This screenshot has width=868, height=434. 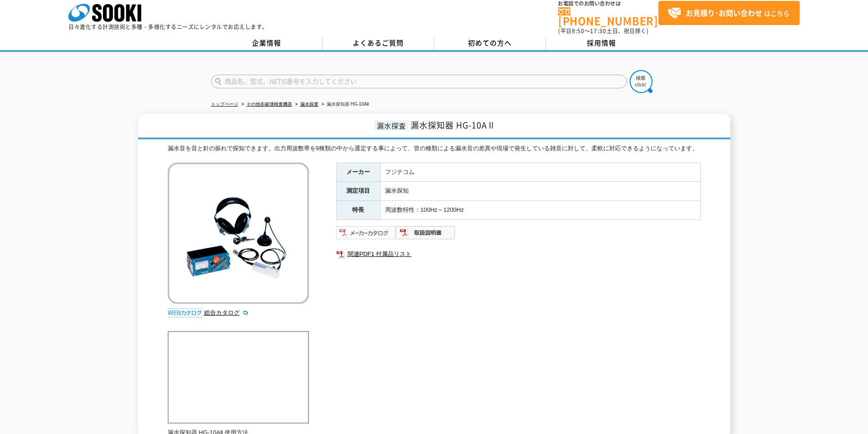 I want to click on span: 8:50, so click(x=578, y=31).